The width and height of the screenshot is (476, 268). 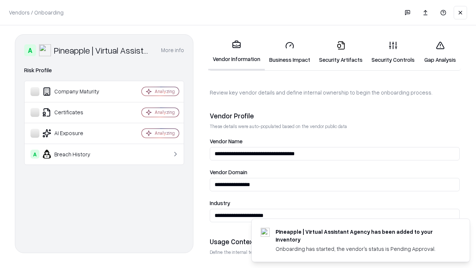 What do you see at coordinates (335, 241) in the screenshot?
I see `div: Usage Context` at bounding box center [335, 241].